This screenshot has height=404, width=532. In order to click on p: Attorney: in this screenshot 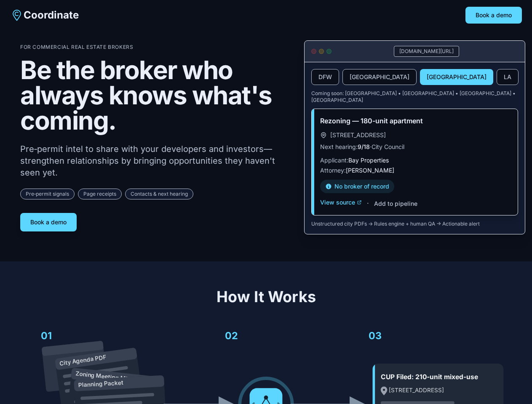, I will do `click(414, 170)`.